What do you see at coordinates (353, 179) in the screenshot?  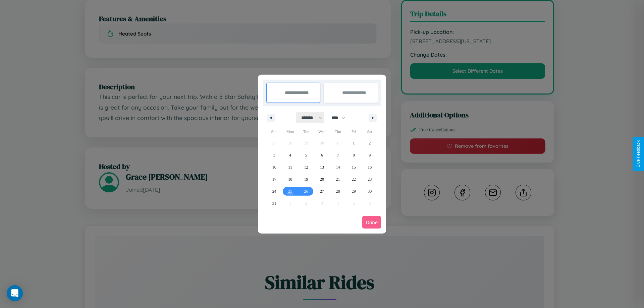 I see `button: 22` at bounding box center [353, 179].